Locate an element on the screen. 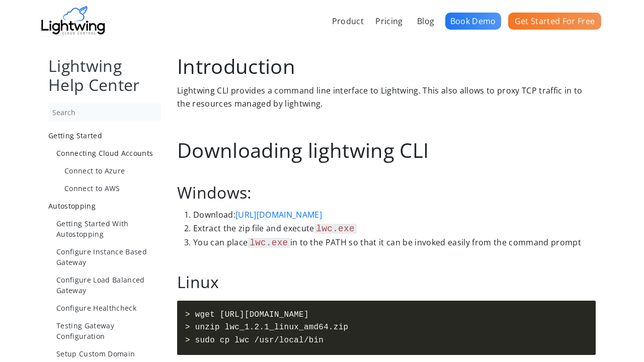 The image size is (644, 362). span: Getting Started is located at coordinates (75, 135).